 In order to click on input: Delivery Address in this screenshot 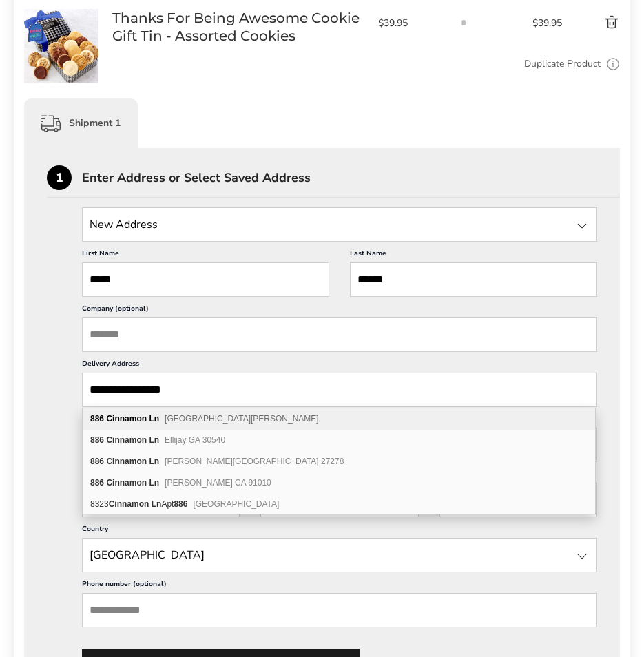, I will do `click(340, 390)`.